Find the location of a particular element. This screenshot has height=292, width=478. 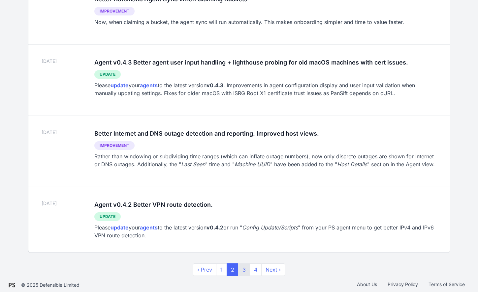

a: Privacy Policy is located at coordinates (402, 285).